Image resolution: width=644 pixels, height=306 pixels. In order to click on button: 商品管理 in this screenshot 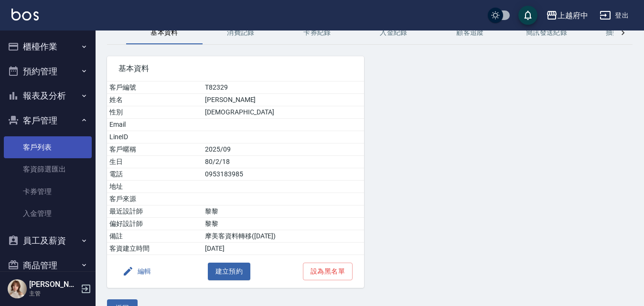, I will do `click(48, 265)`.